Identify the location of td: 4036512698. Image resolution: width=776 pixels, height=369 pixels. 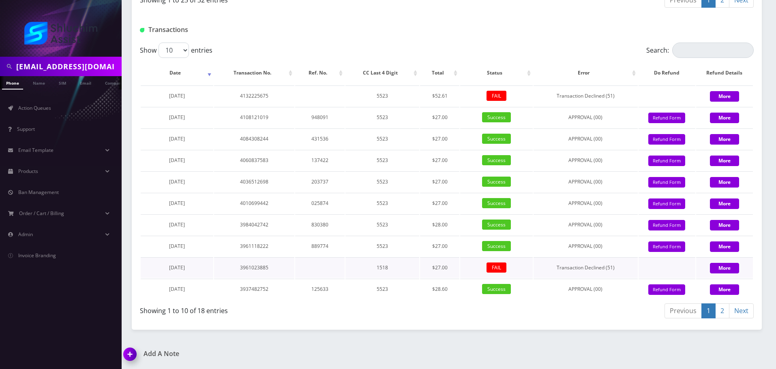
(254, 182).